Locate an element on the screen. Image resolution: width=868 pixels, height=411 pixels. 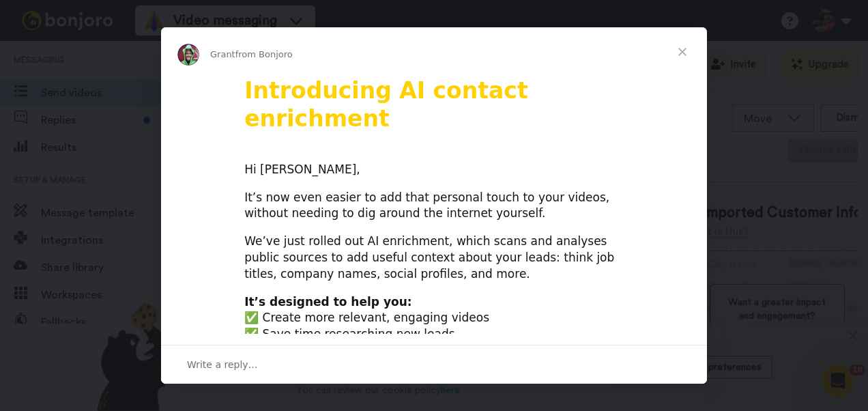
span: Close is located at coordinates (682, 52).